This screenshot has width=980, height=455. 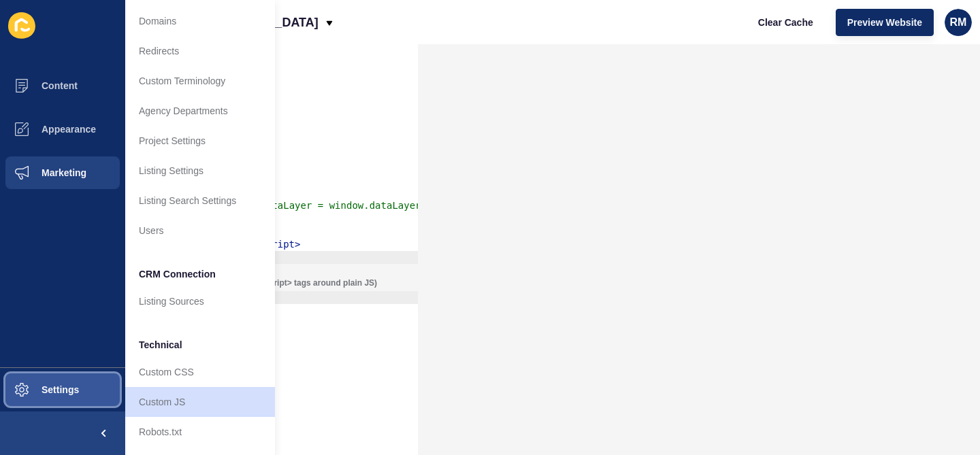 What do you see at coordinates (785, 23) in the screenshot?
I see `span: Clear Cache` at bounding box center [785, 23].